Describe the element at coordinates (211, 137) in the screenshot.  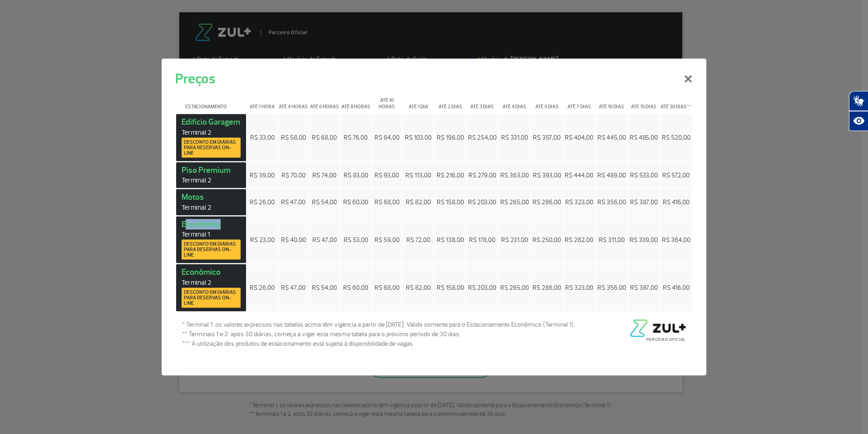
I see `strong: Edifício Garagem` at that location.